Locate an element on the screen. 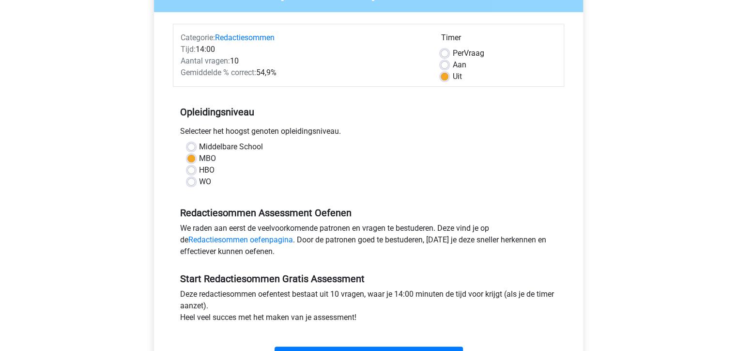 The width and height of the screenshot is (737, 351). label: Uit is located at coordinates (457, 77).